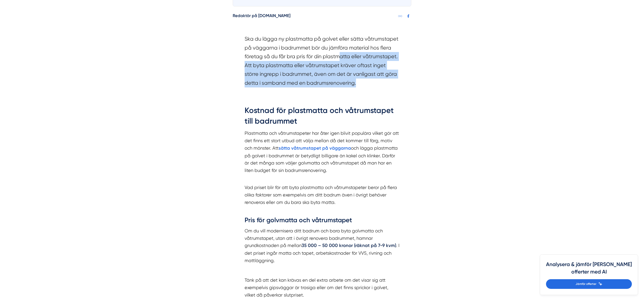 Image resolution: width=644 pixels, height=301 pixels. Describe the element at coordinates (322, 62) in the screenshot. I see `section: Ska du lägga ny plastmatta på golvet eller sätta våtrumstapet på väggarna i badrummet bör du jämf...` at that location.